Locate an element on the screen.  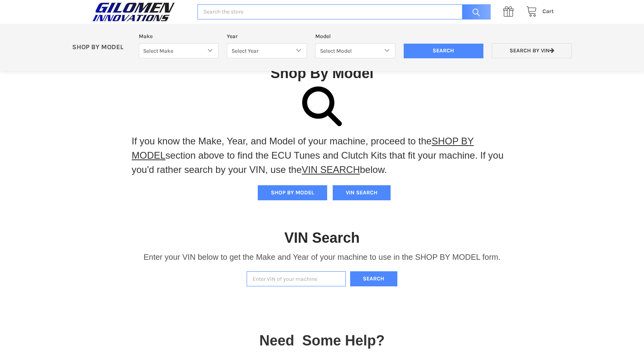
a: Search by VIN is located at coordinates (532, 51).